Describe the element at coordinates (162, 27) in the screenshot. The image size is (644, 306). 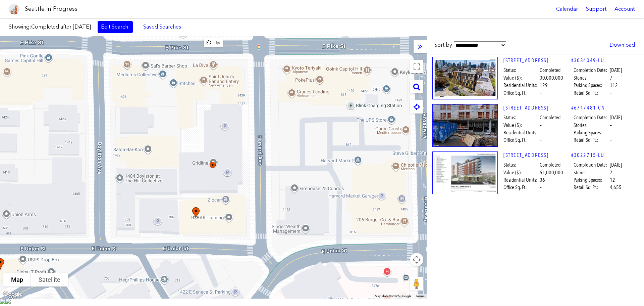
I see `a: Saved Searches` at that location.